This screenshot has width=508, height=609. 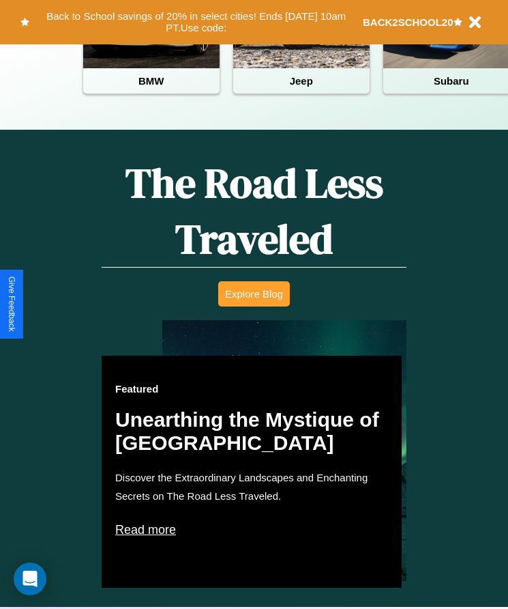 What do you see at coordinates (302, 81) in the screenshot?
I see `h4: Jeep` at bounding box center [302, 81].